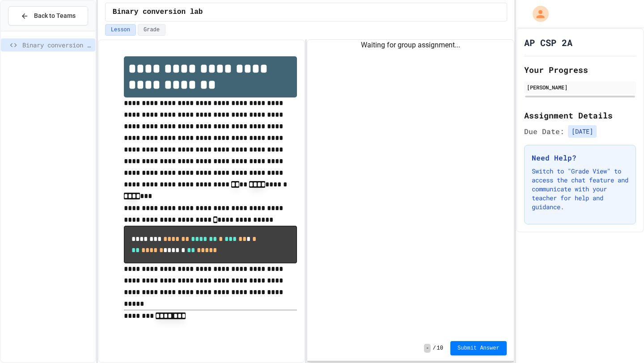  I want to click on span: 10, so click(440, 349).